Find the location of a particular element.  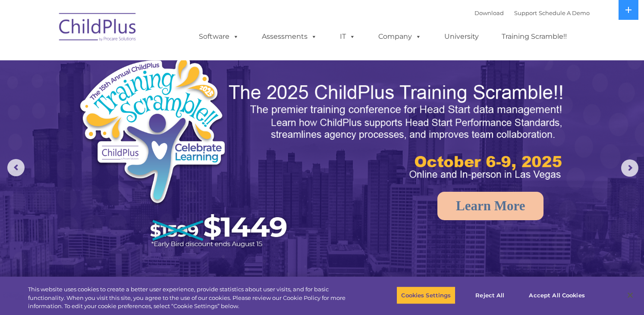

button: Reject All is located at coordinates (490, 295).